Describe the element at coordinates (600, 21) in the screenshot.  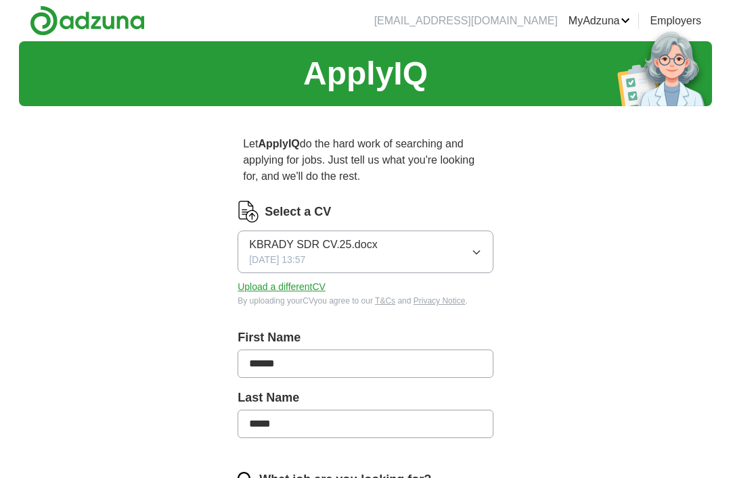
I see `a: MyAdzuna` at that location.